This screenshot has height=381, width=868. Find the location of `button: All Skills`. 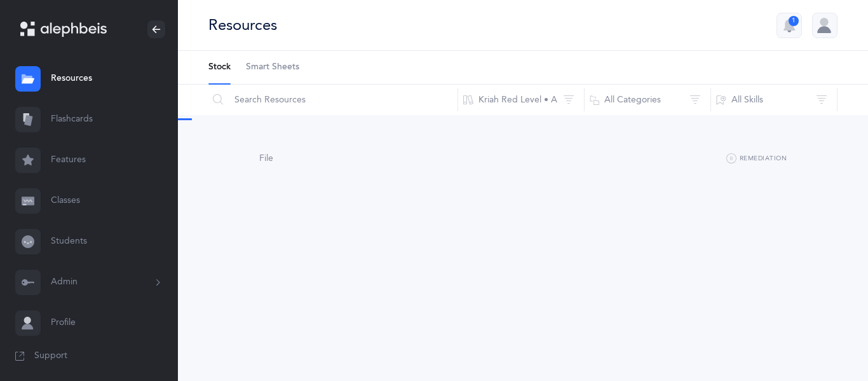

button: All Skills is located at coordinates (775, 100).